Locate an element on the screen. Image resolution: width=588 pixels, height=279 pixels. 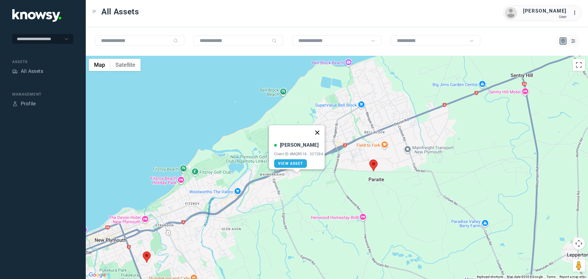
a: Terms (opens in new tab) is located at coordinates (551, 276).